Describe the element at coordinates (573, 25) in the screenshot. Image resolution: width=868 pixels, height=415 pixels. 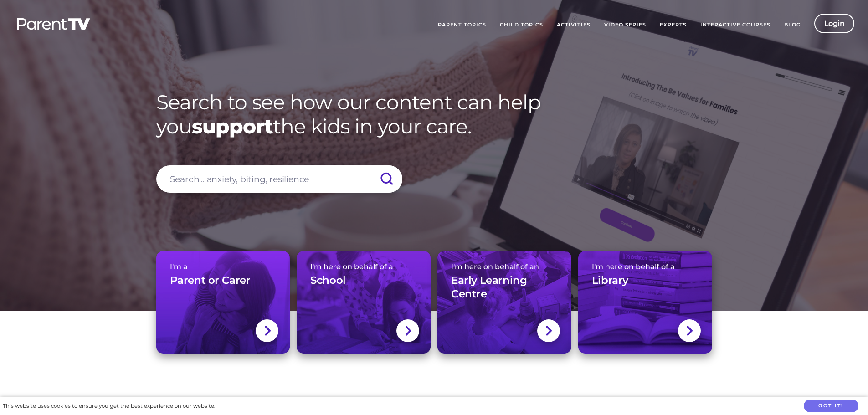
I see `a: Activities` at that location.